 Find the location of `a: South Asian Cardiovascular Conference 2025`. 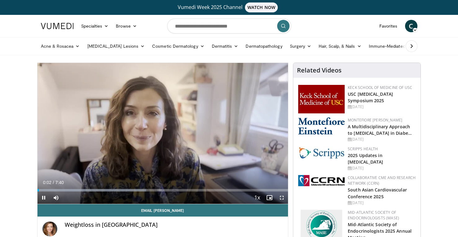

a: South Asian Cardiovascular Conference 2025 is located at coordinates (377, 193).